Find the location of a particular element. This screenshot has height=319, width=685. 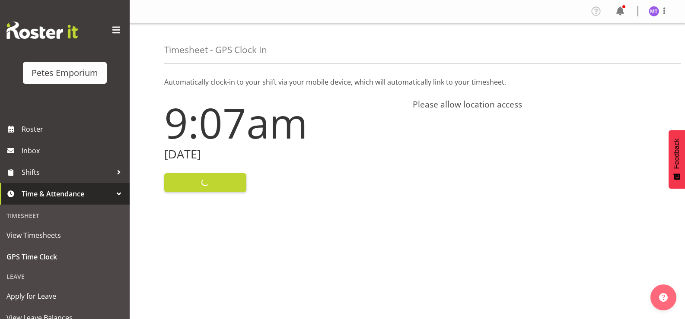

div: Leave is located at coordinates (65, 276).